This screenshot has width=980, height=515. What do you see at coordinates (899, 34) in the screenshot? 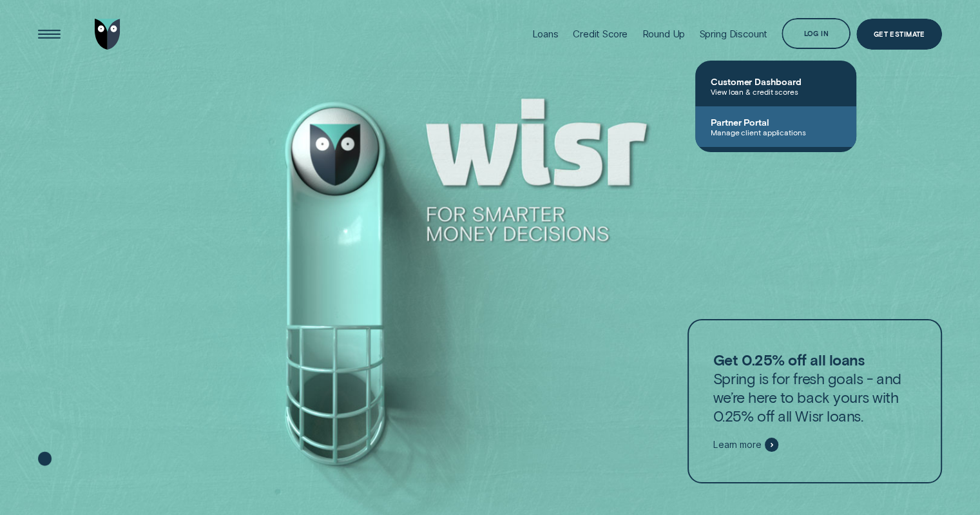
I see `a: Get Estimate` at bounding box center [899, 34].